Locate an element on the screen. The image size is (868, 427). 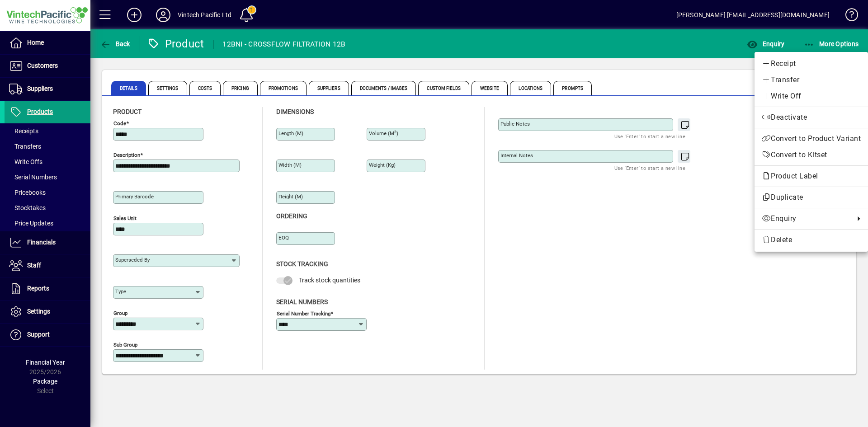
span: Deactivate is located at coordinates (811, 117).